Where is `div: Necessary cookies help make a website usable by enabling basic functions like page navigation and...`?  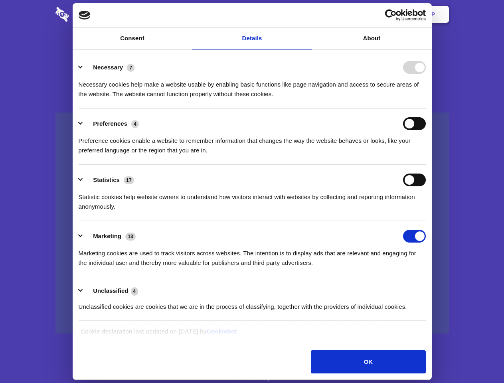
div: Necessary cookies help make a website usable by enabling basic functions like page navigation and... is located at coordinates (252, 86).